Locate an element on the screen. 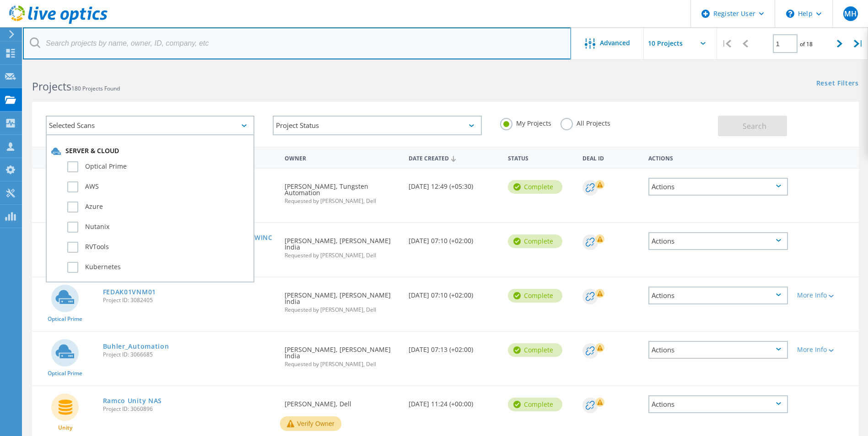  a: Live Optics Dashboard is located at coordinates (58, 23).